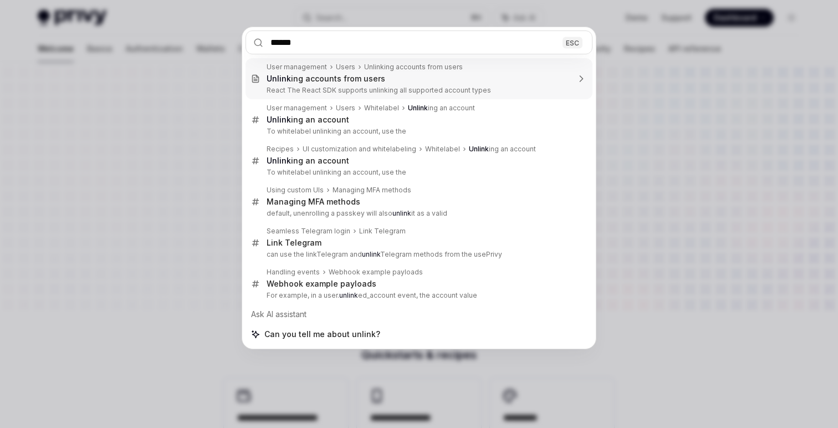  What do you see at coordinates (308, 231) in the screenshot?
I see `div: Seamless Telegram login` at bounding box center [308, 231].